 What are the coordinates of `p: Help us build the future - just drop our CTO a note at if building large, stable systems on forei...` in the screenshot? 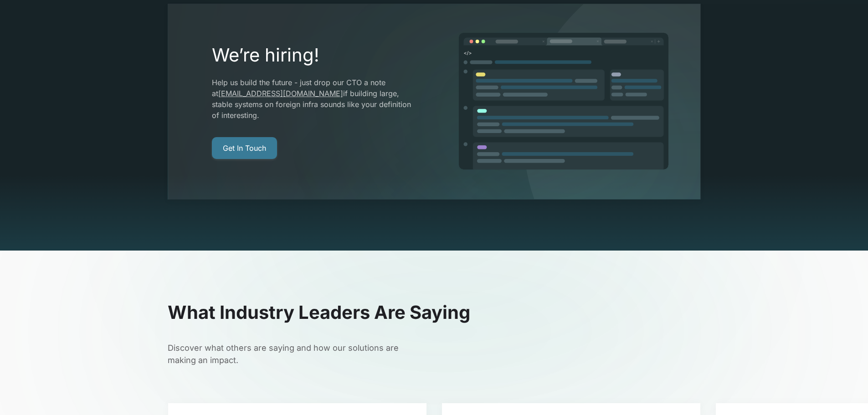 It's located at (312, 99).